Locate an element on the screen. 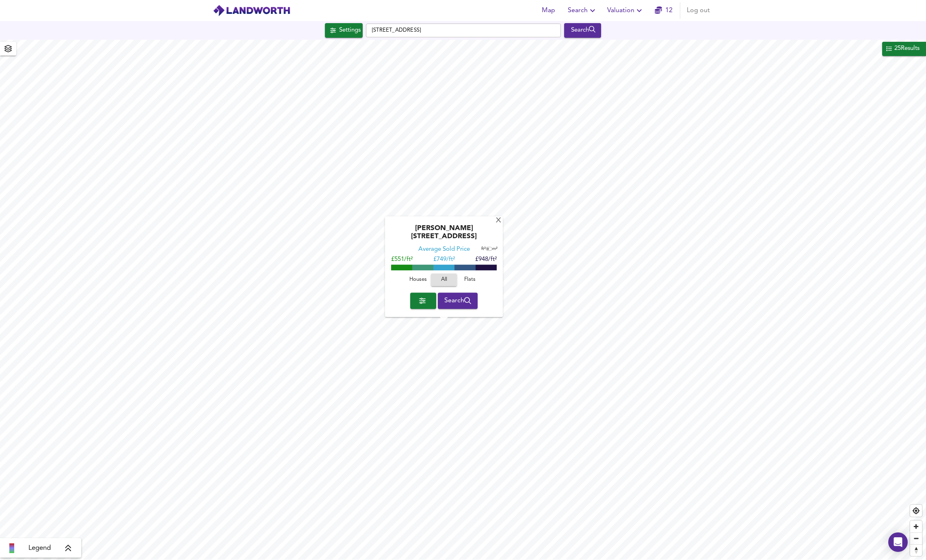 This screenshot has width=926, height=560. div: Settings is located at coordinates (350, 30).